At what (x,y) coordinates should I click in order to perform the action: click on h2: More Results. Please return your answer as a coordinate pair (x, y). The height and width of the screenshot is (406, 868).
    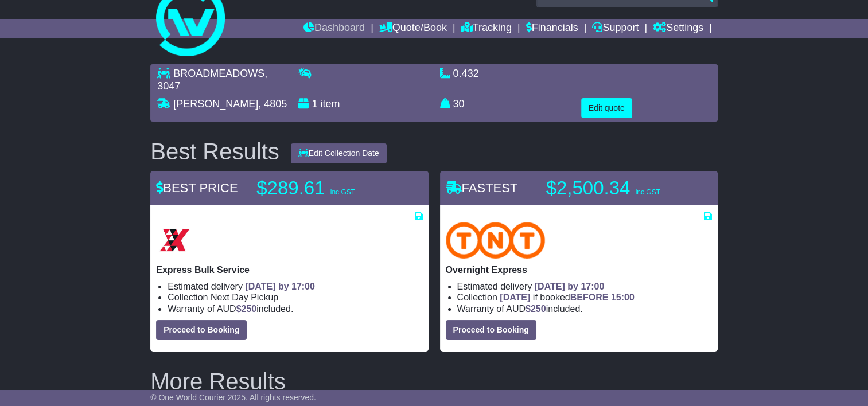
    Looking at the image, I should click on (434, 382).